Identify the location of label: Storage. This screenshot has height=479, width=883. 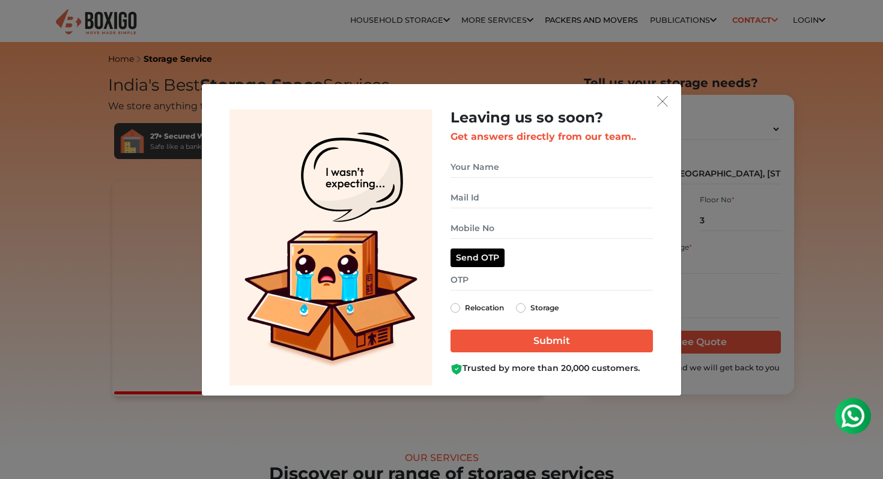
(544, 308).